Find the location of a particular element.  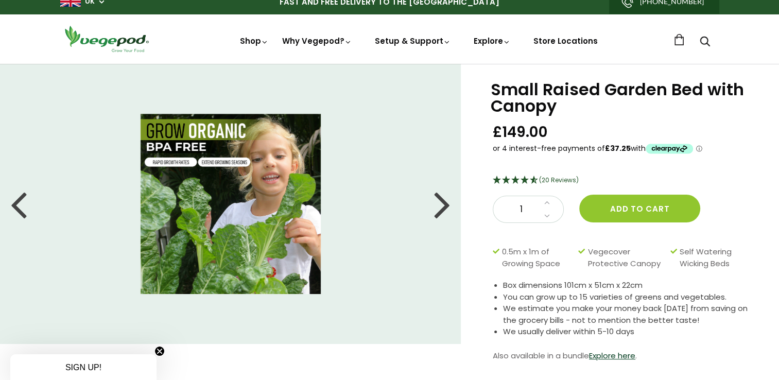

div: 4.75 Stars - 20 Reviews is located at coordinates (623, 181).